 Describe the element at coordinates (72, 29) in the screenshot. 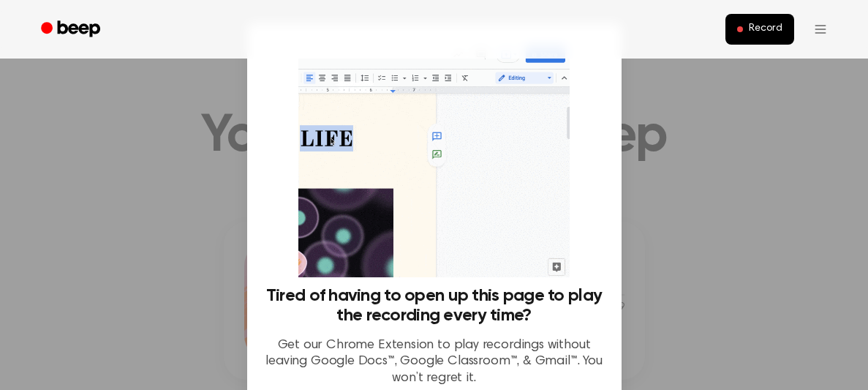

I see `a: Beep` at that location.